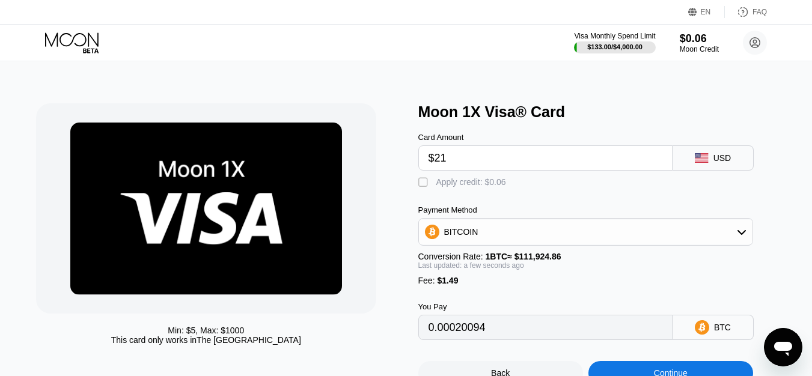 Image resolution: width=812 pixels, height=376 pixels. Describe the element at coordinates (545, 158) in the screenshot. I see `input: $0.00` at that location.